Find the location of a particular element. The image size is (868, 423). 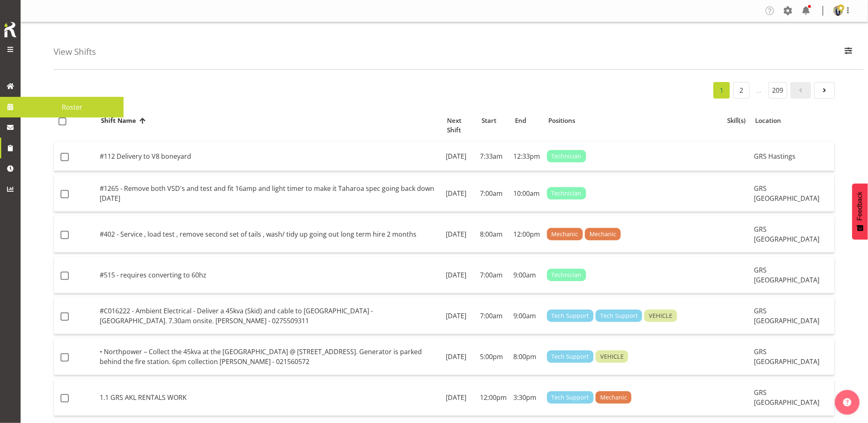

span: Roster is located at coordinates (72, 107).